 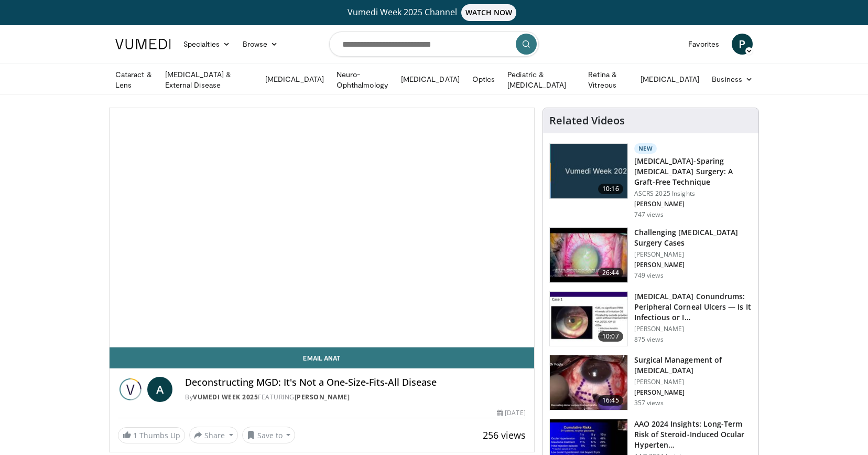 I want to click on span: 10:07, so click(x=610, y=336).